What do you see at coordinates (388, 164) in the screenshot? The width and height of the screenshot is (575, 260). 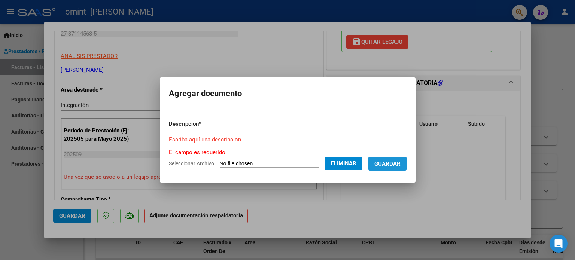 I see `button: Guardar` at bounding box center [388, 164].